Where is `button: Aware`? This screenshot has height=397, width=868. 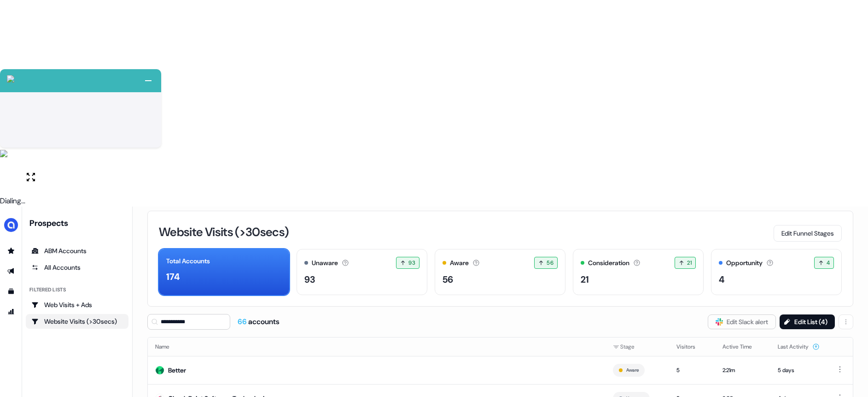
button: Aware is located at coordinates (633, 370).